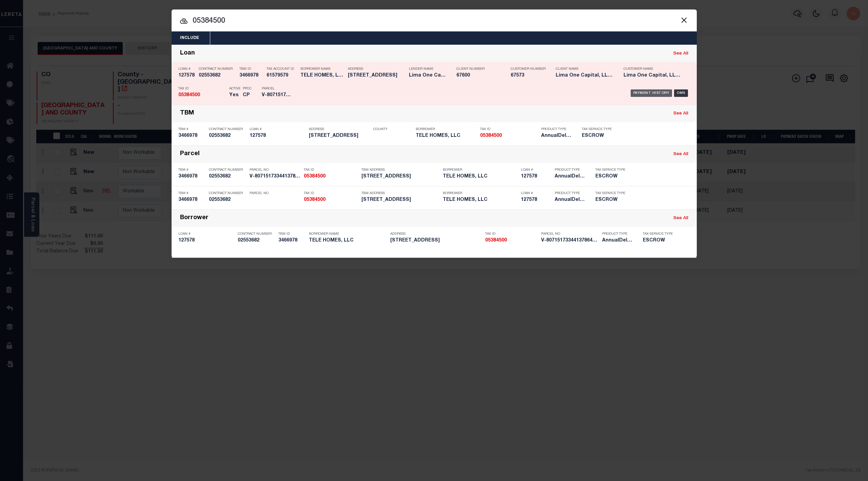 Image resolution: width=868 pixels, height=481 pixels. Describe the element at coordinates (234, 95) in the screenshot. I see `h5: Yes` at that location.